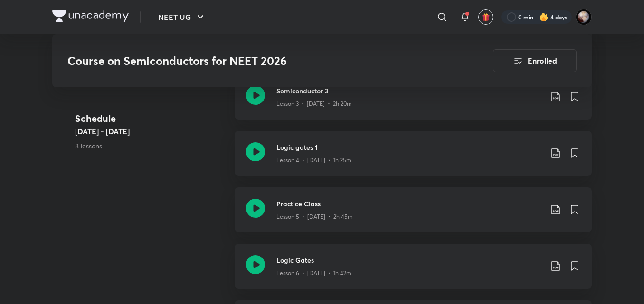  I want to click on h3: Practice Class, so click(409, 203).